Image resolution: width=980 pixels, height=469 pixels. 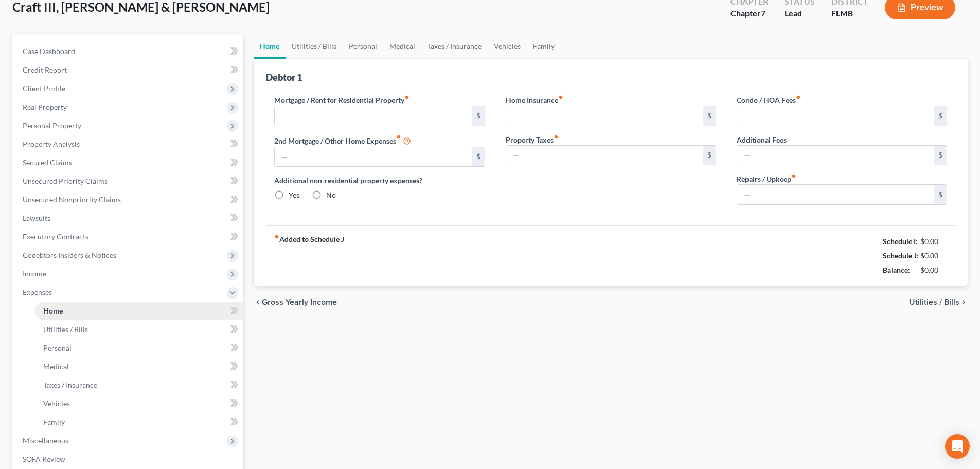 What do you see at coordinates (43, 88) in the screenshot?
I see `span: Client Profile` at bounding box center [43, 88].